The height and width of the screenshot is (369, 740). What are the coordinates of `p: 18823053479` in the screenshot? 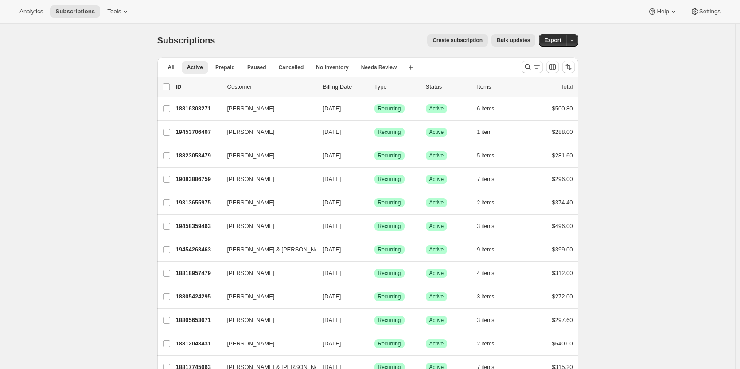 It's located at (198, 155).